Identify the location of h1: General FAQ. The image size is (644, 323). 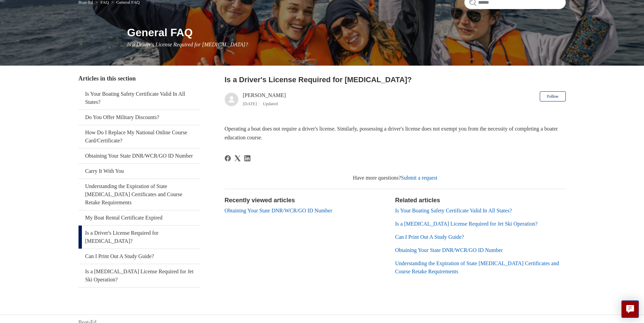
(346, 32).